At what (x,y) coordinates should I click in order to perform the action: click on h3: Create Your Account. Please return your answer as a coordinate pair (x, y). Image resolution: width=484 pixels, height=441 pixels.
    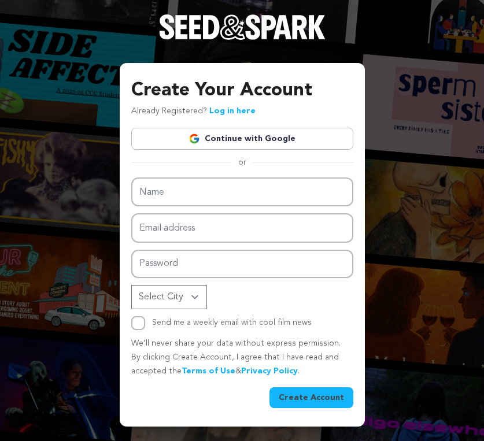
    Looking at the image, I should click on (242, 91).